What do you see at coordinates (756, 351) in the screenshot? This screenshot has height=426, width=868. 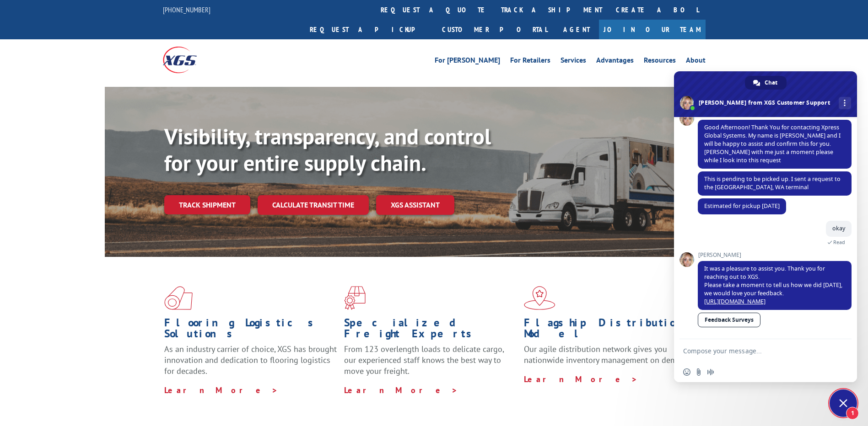 I see `textarea: Compose your message...` at bounding box center [756, 351].